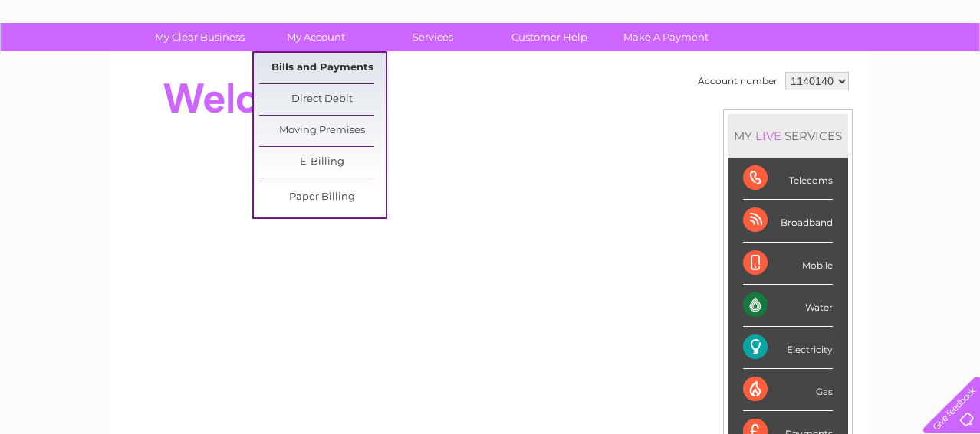  What do you see at coordinates (768, 136) in the screenshot?
I see `div: LIVE` at bounding box center [768, 136].